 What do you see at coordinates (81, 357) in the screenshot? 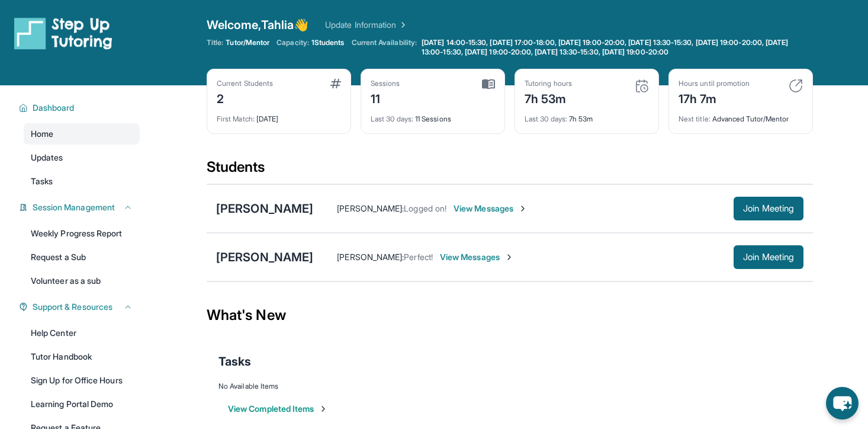
I see `a: Tutor Handbook` at bounding box center [81, 357].